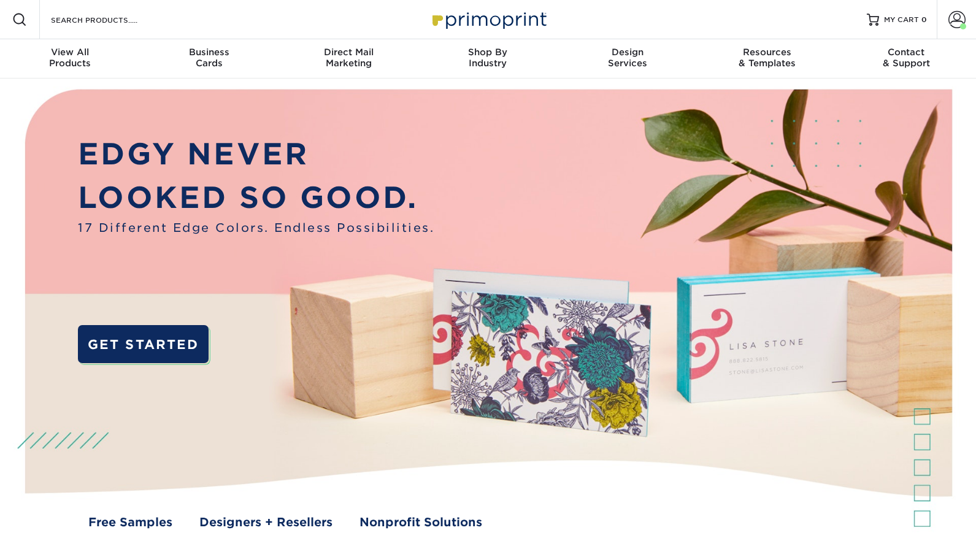 The width and height of the screenshot is (976, 560). I want to click on div: Marketing, so click(348, 58).